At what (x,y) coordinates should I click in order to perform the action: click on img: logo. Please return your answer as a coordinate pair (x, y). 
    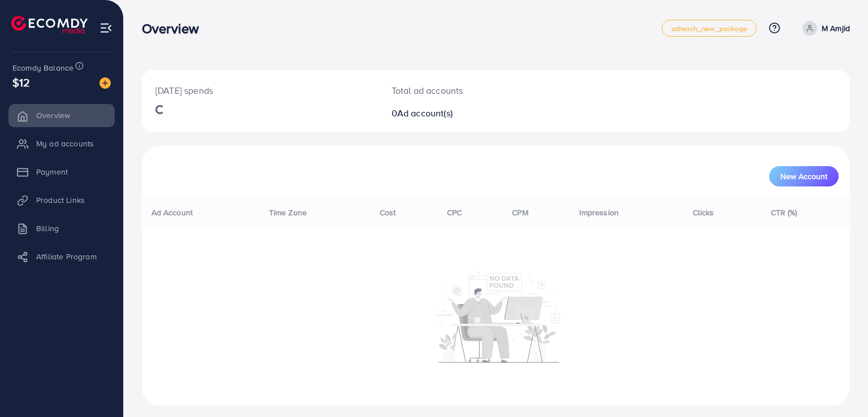
    Looking at the image, I should click on (50, 24).